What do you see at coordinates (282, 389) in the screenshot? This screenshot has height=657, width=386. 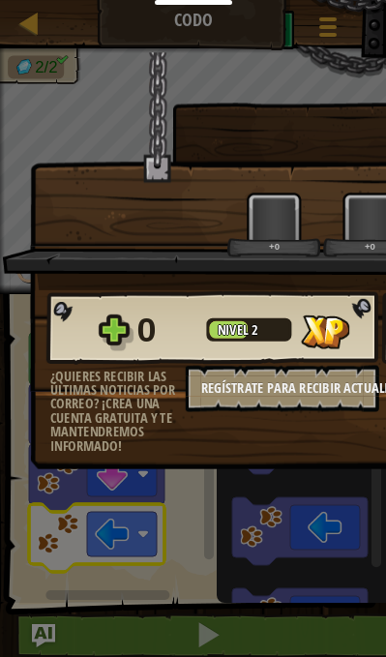 I see `button: Regístrate para recibir actualizaciones` at bounding box center [282, 389].